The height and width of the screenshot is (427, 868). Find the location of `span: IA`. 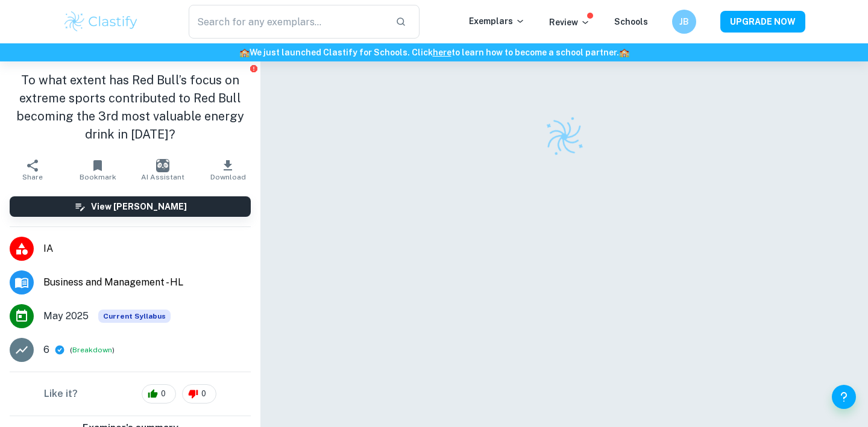

span: IA is located at coordinates (147, 249).